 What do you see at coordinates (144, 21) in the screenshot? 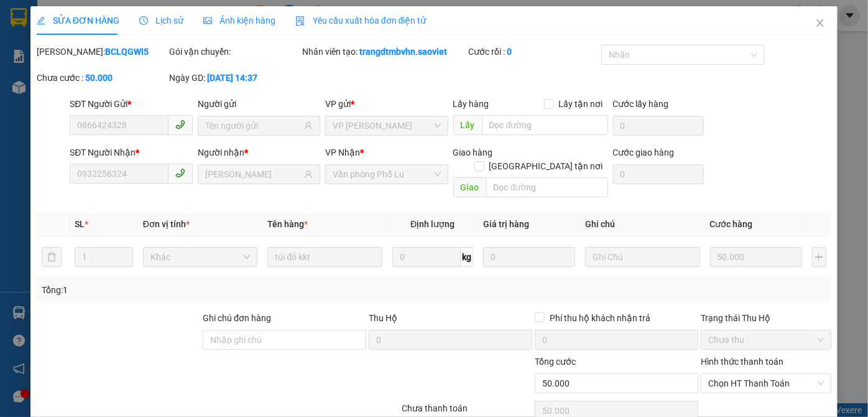
I see `span: clock-circle` at bounding box center [144, 21].